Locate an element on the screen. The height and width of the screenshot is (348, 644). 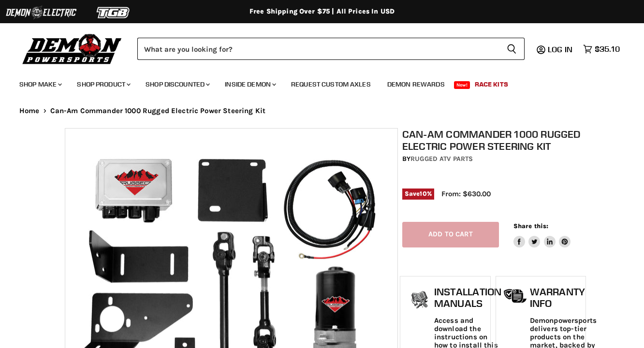
a: Shop Discounted is located at coordinates (177, 85).